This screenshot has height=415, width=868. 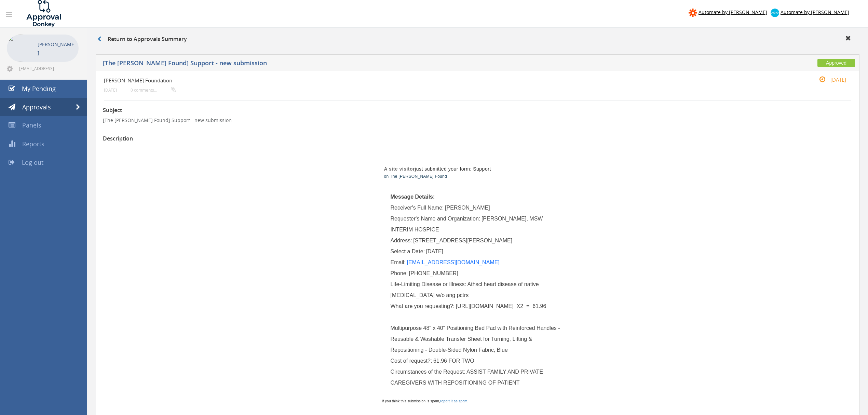 What do you see at coordinates (836, 63) in the screenshot?
I see `span: Approved` at bounding box center [836, 63].